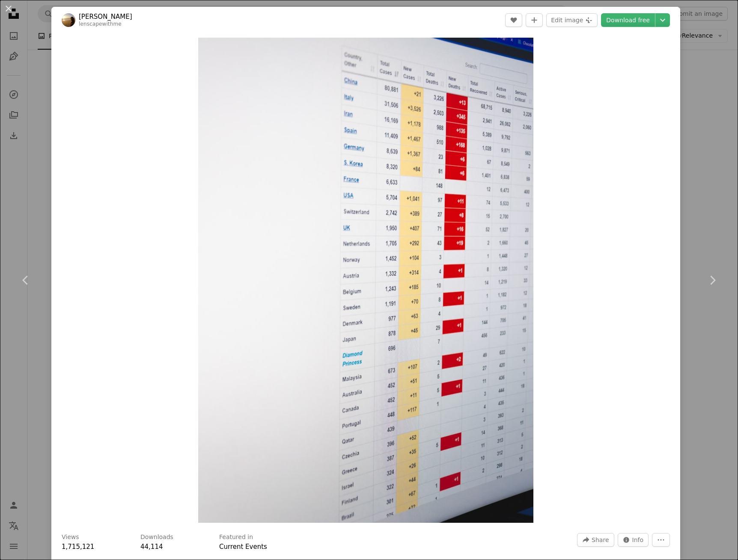 The width and height of the screenshot is (738, 560). Describe the element at coordinates (69, 20) in the screenshot. I see `a: Go to Christine Sandu's profile` at that location.